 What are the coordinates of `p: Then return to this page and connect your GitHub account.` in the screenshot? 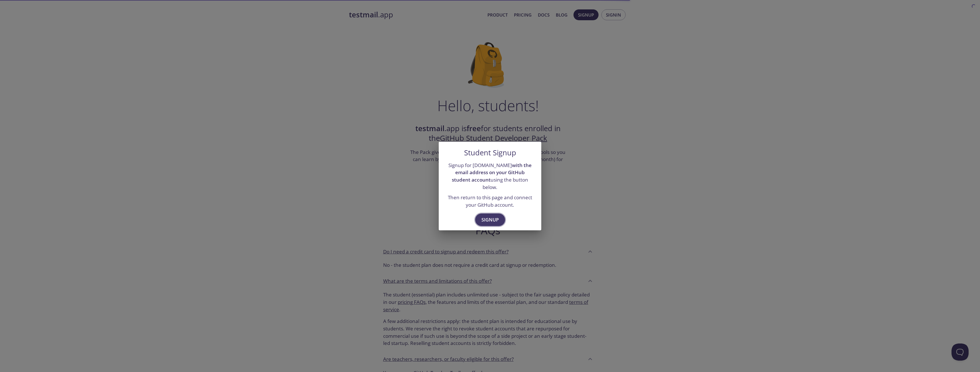 It's located at (490, 201).